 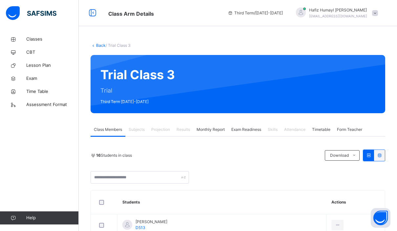 I want to click on span: CBT, so click(x=52, y=52).